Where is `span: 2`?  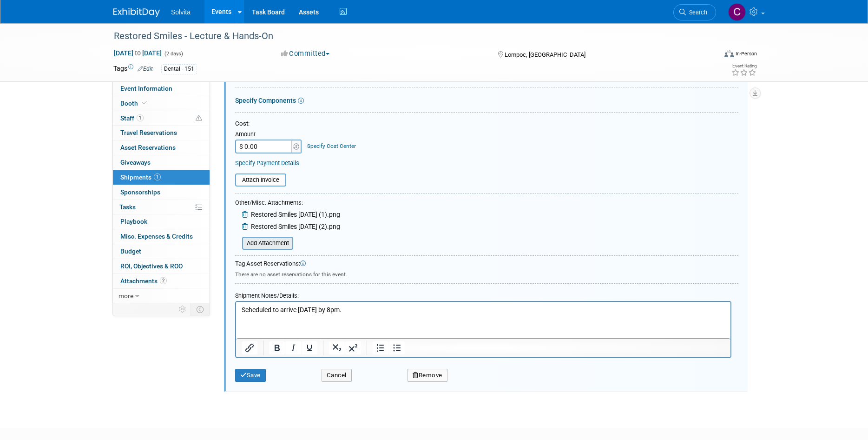
span: 2 is located at coordinates (163, 280).